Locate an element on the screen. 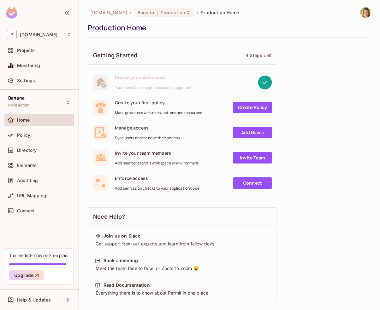 This screenshot has height=310, width=380. span: Need Help? is located at coordinates (109, 217).